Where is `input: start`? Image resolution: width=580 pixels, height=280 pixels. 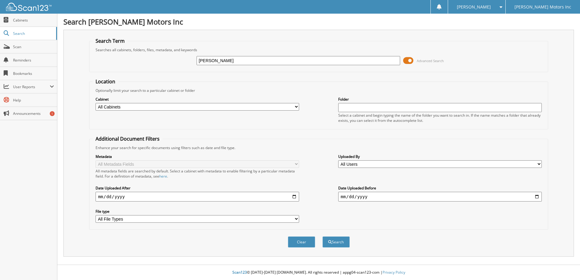 input: start is located at coordinates (197, 197).